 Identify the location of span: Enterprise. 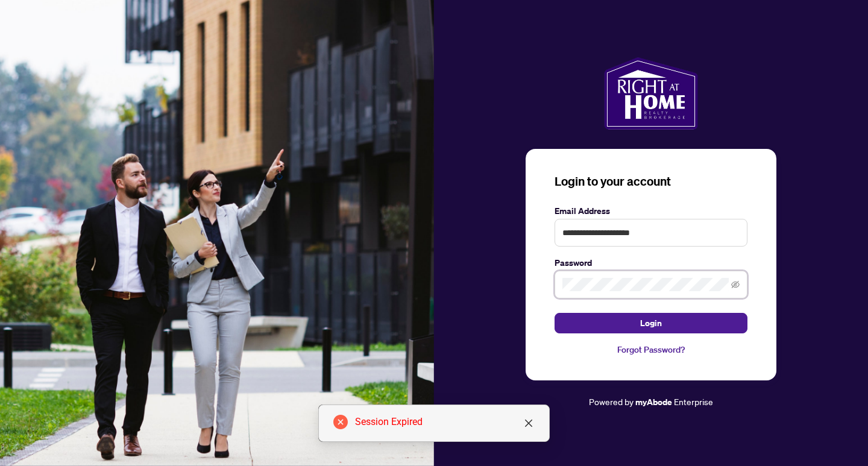
(693, 402).